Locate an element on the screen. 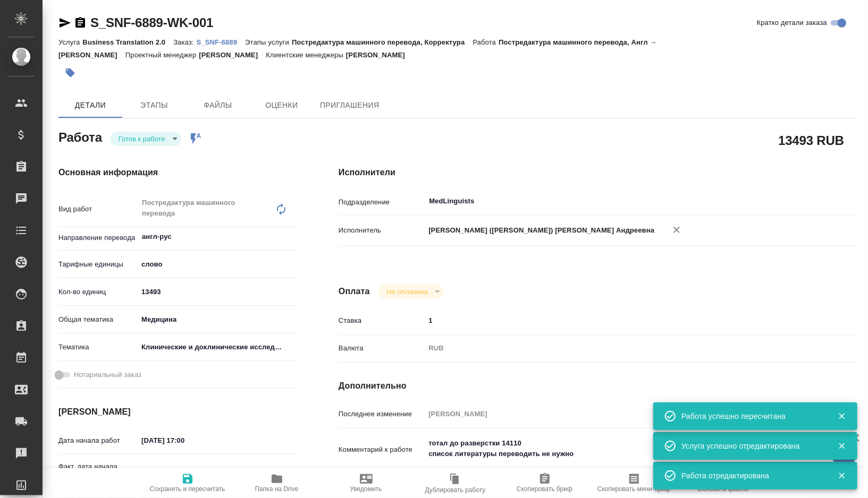 The width and height of the screenshot is (868, 498). h4: Исполнители is located at coordinates (597, 173).